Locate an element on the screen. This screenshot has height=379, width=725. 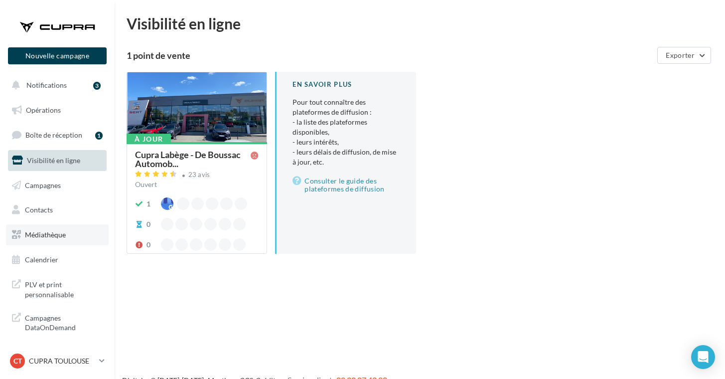
span: Contacts is located at coordinates (39, 209).